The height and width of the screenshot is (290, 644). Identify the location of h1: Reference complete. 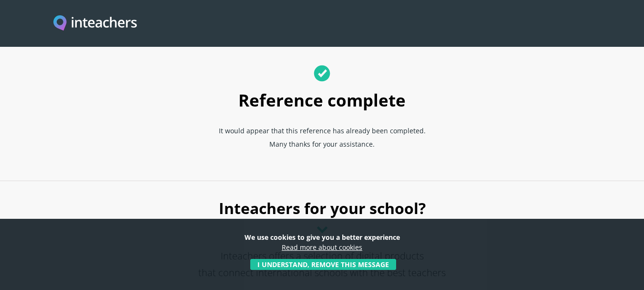
(322, 90).